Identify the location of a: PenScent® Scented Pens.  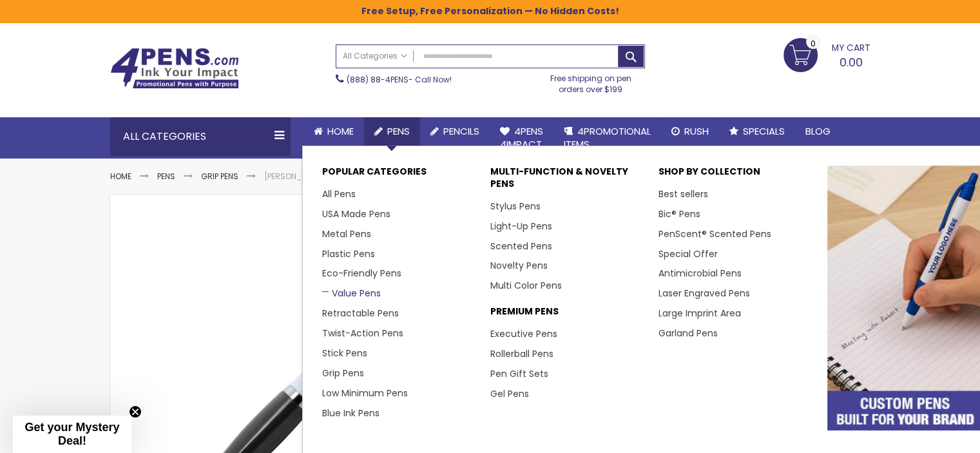
(714, 234).